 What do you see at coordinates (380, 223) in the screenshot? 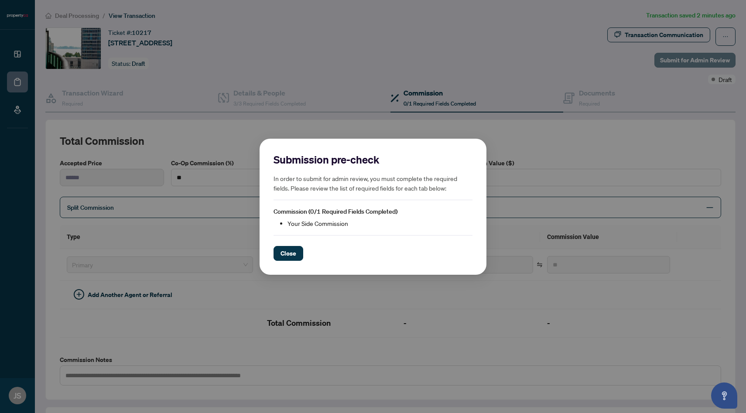
I see `li: Your Side Commission` at bounding box center [380, 223].